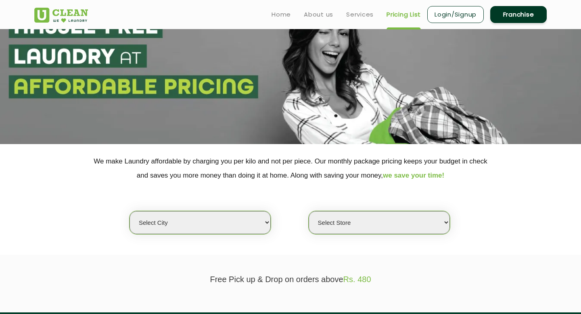  I want to click on p: We make Laundry affordable by charging you per kilo and not per piece. Our monthly package pricin..., so click(291, 168).